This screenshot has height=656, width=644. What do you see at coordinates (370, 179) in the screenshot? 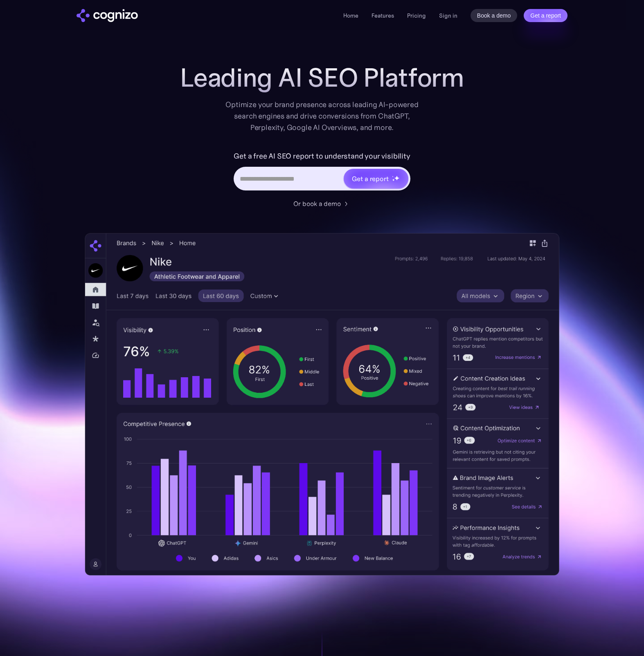
I see `div: Get a report` at bounding box center [370, 179].